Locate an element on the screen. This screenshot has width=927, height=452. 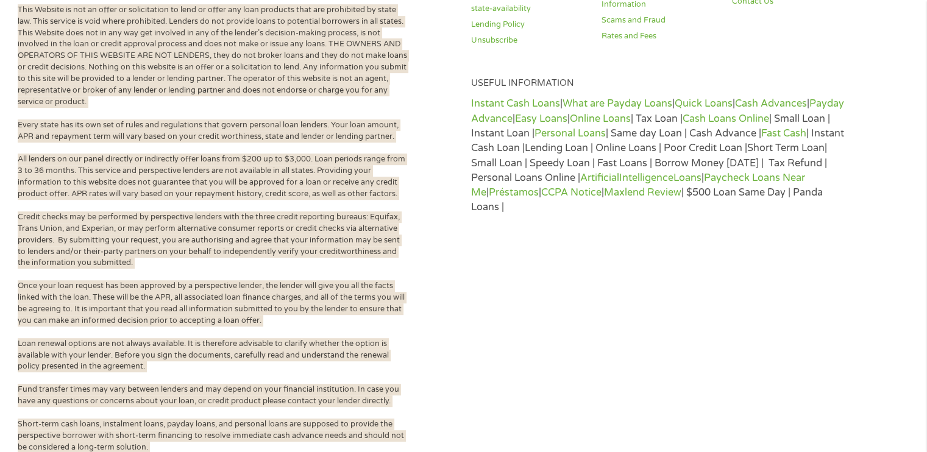
a: Quick Loans is located at coordinates (703, 104).